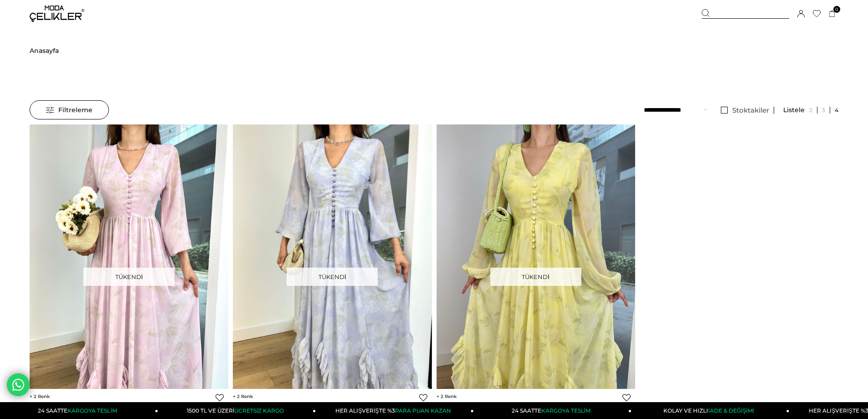  I want to click on span: 0, so click(837, 9).